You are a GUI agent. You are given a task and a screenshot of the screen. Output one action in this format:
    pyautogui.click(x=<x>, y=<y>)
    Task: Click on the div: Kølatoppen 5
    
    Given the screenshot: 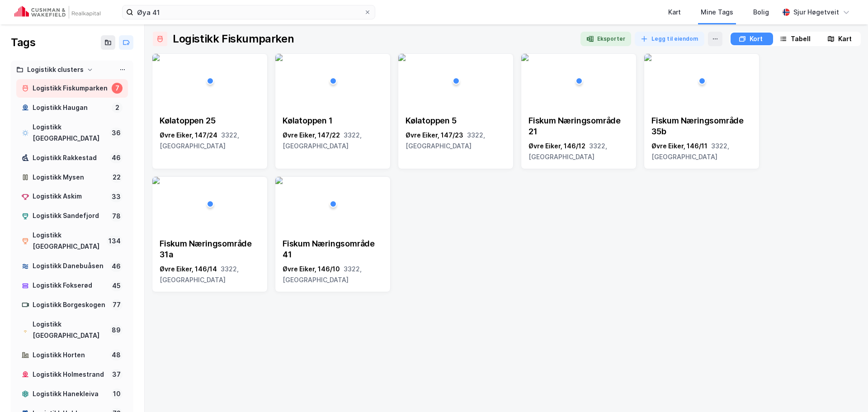 What is the action you would take?
    pyautogui.click(x=456, y=121)
    